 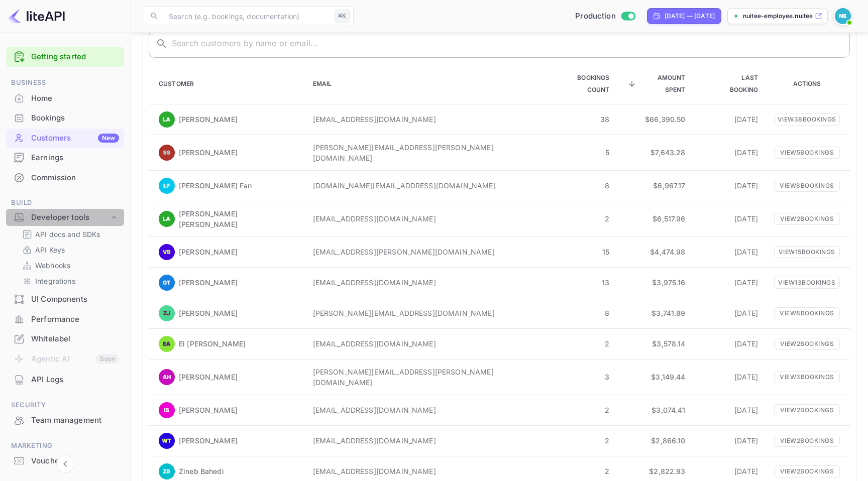 What do you see at coordinates (167, 410) in the screenshot?
I see `img: Issam Zaim Sassi` at bounding box center [167, 410].